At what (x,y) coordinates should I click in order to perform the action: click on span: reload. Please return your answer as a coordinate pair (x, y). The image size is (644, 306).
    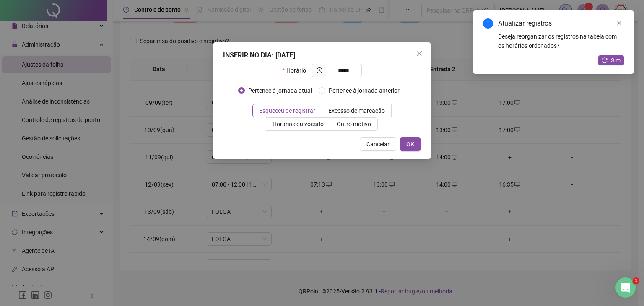
    Looking at the image, I should click on (605, 60).